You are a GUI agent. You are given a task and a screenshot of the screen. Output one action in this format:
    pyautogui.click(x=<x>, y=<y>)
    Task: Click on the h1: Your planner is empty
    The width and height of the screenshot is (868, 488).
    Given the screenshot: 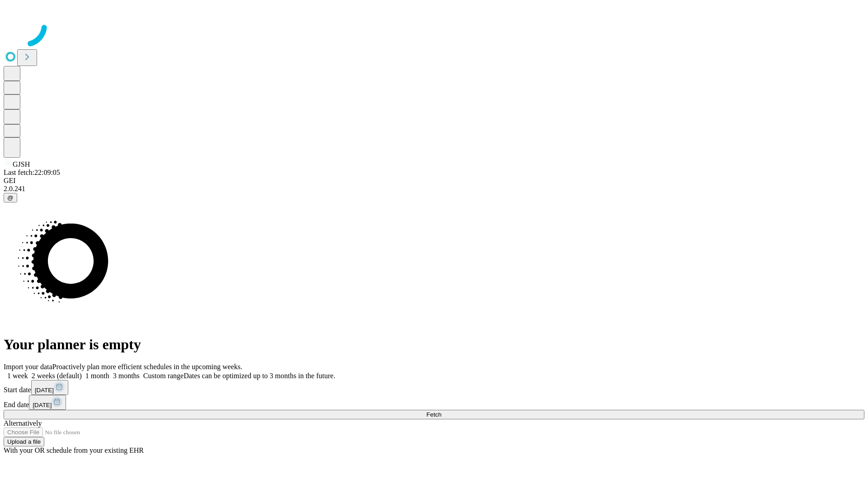 What is the action you would take?
    pyautogui.click(x=434, y=344)
    